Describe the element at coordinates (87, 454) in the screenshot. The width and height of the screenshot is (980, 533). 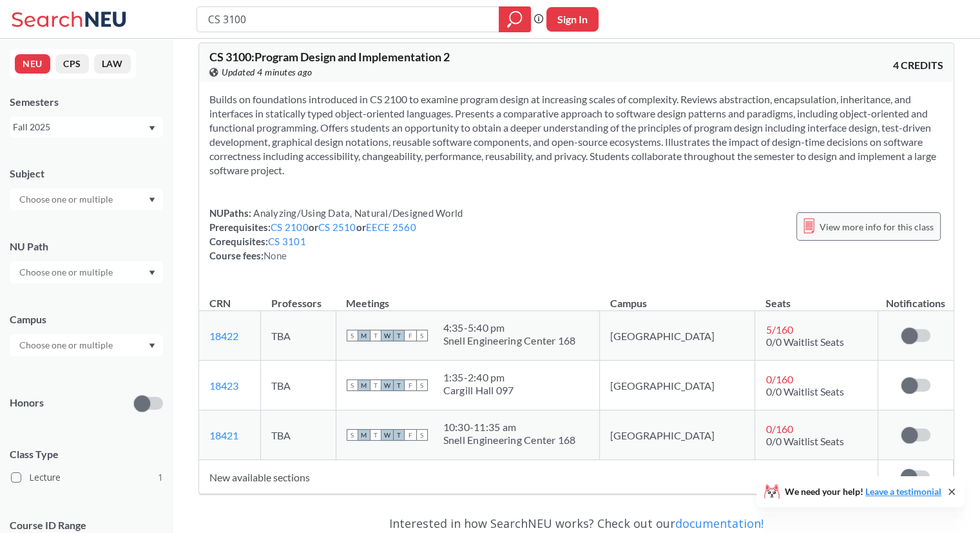
I see `span: Class Type` at that location.